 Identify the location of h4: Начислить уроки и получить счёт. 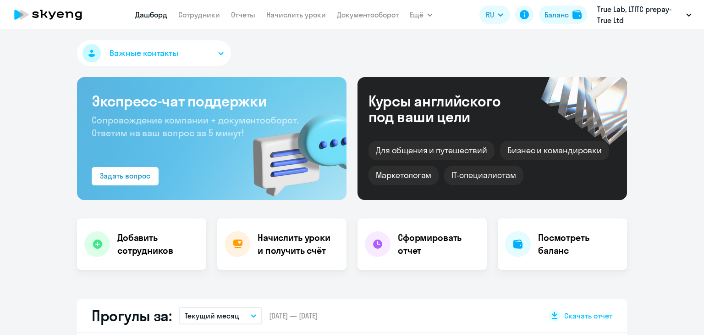
(297, 244).